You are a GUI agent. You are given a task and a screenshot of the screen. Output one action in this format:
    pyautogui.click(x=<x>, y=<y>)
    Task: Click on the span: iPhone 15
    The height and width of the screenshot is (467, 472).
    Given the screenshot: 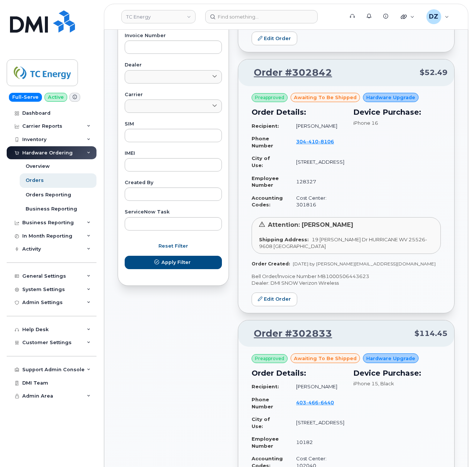 What is the action you would take?
    pyautogui.click(x=366, y=383)
    